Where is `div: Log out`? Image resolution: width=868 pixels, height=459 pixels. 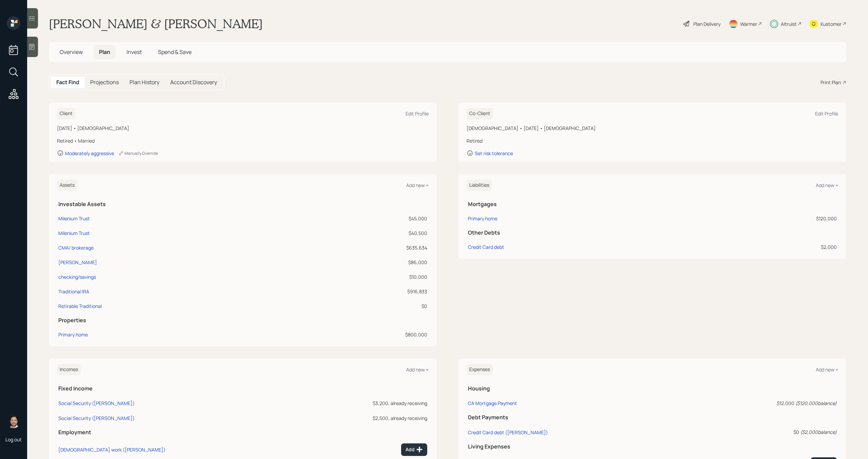 div: Log out is located at coordinates (14, 439).